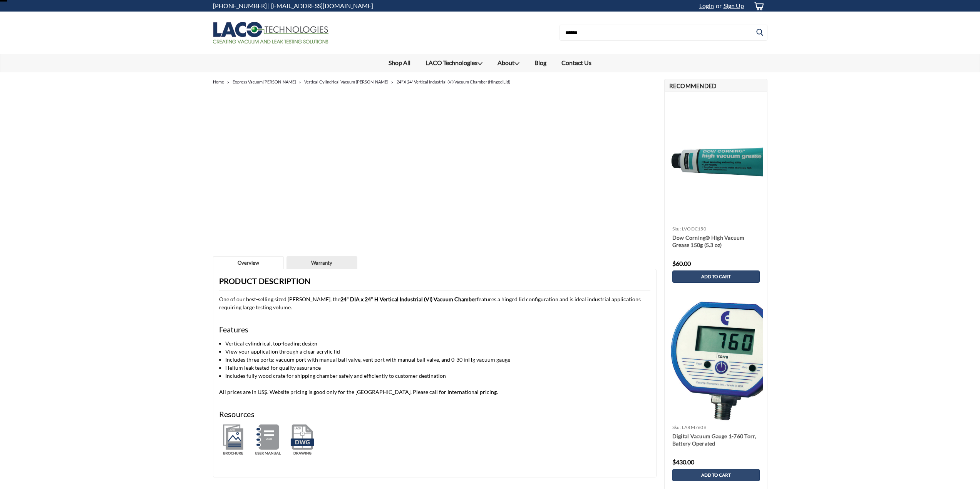 Image resolution: width=980 pixels, height=489 pixels. What do you see at coordinates (435, 329) in the screenshot?
I see `h4: Features` at bounding box center [435, 329].